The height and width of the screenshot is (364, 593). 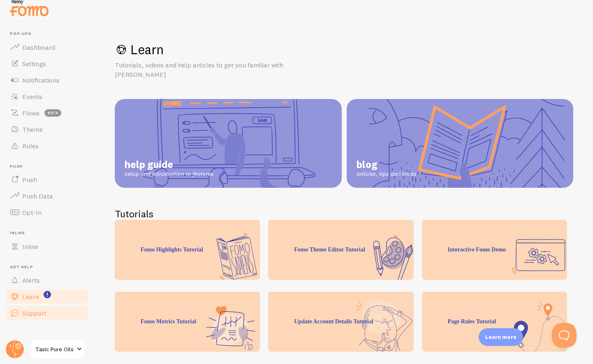 I want to click on div: Fomo Highlights Tutorial, so click(x=187, y=250).